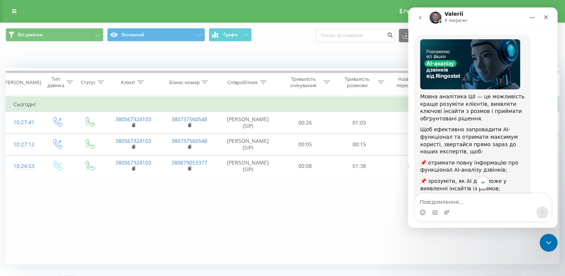 Image resolution: width=565 pixels, height=276 pixels. What do you see at coordinates (359, 123) in the screenshot?
I see `td: 01:03` at bounding box center [359, 123].